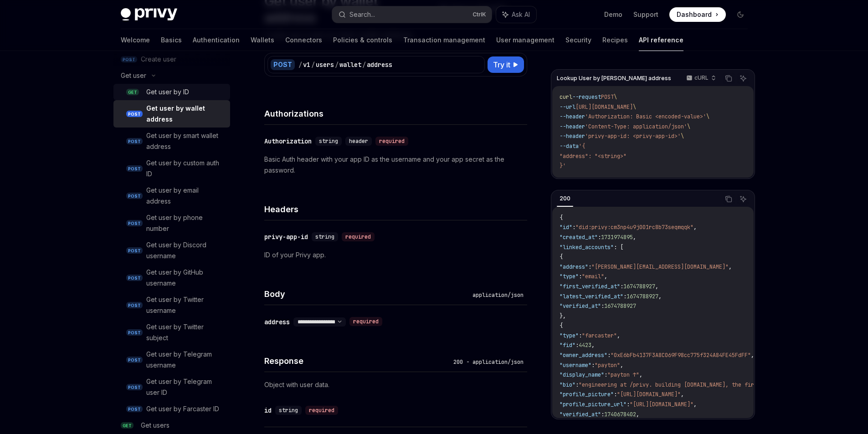  I want to click on div: POST, so click(283, 65).